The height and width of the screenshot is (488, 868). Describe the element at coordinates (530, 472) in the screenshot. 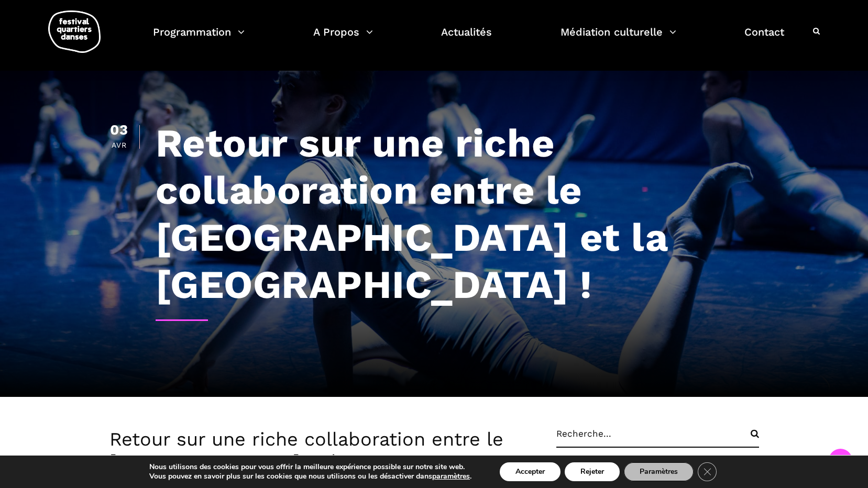

I see `button: Accepter` at that location.